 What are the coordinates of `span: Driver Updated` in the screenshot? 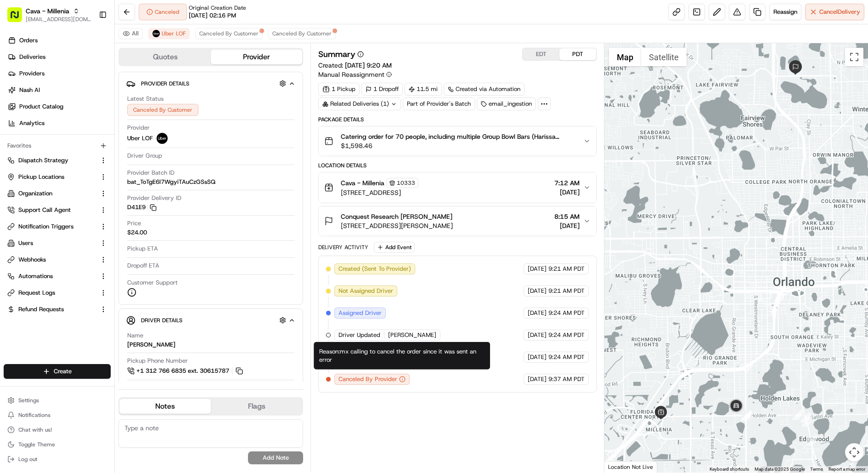 It's located at (359, 335).